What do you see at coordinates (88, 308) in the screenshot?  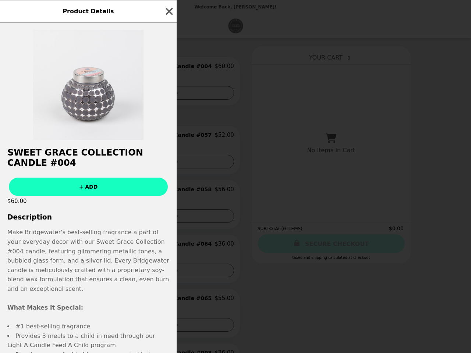 I see `b: What Makes it Special:` at bounding box center [88, 308].